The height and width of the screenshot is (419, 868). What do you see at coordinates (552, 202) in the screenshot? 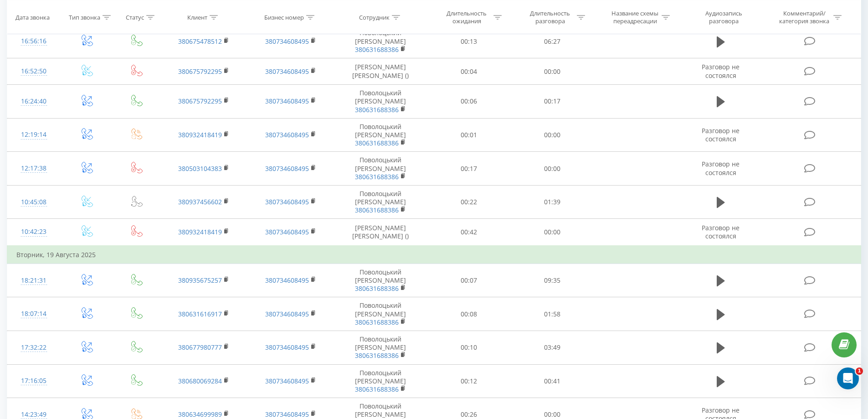
I see `td: 01:39` at bounding box center [552, 202].